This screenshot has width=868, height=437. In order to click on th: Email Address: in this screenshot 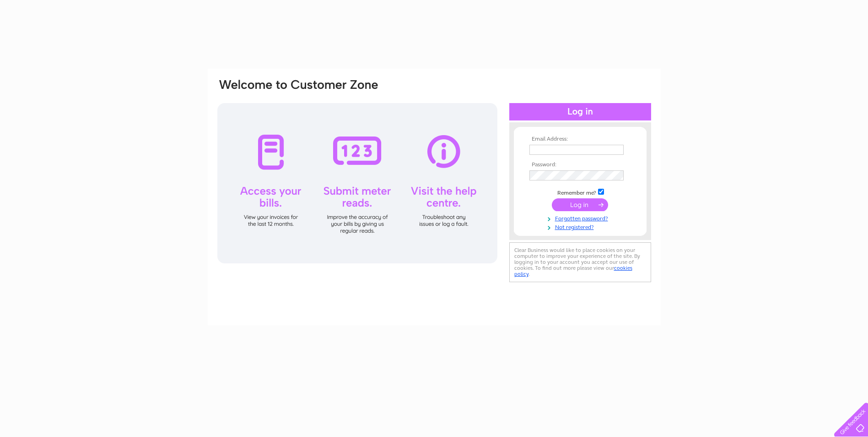, I will do `click(580, 139)`.